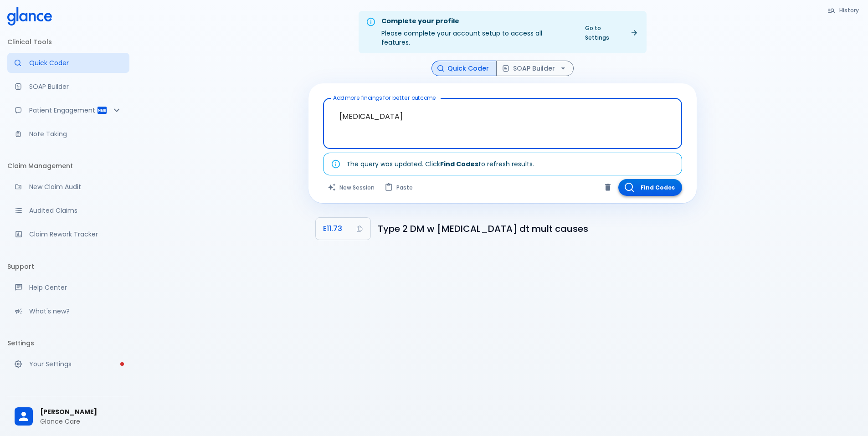 This screenshot has height=436, width=868. What do you see at coordinates (68, 211) in the screenshot?
I see `a: View audited claims` at bounding box center [68, 211].